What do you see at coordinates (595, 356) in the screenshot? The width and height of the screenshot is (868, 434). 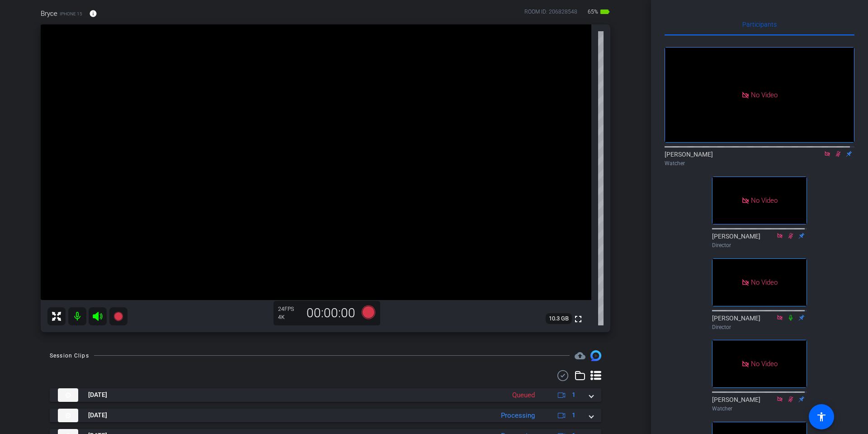 I see `img: Session clips` at bounding box center [595, 356].